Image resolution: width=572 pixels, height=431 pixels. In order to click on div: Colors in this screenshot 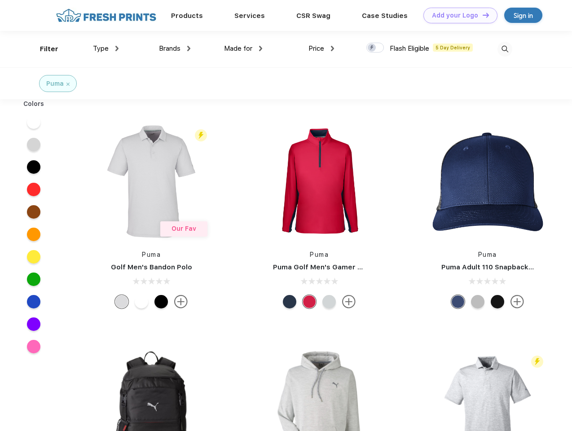, I will do `click(34, 104)`.